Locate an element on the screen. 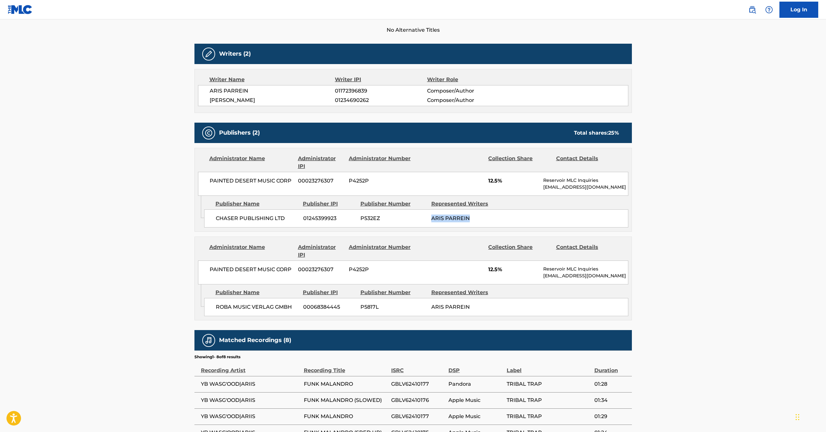 The height and width of the screenshot is (432, 826). h5: Matched Recordings (8) is located at coordinates (255, 340).